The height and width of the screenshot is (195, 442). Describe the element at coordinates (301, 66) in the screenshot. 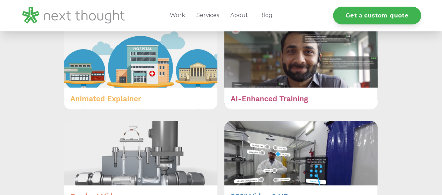

I see `img: AI-Enhanced Training` at that location.